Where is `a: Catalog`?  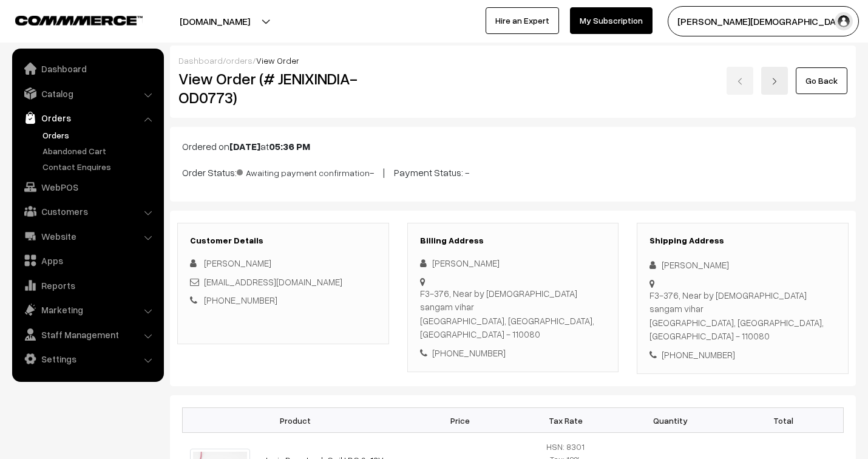 a: Catalog is located at coordinates (88, 93).